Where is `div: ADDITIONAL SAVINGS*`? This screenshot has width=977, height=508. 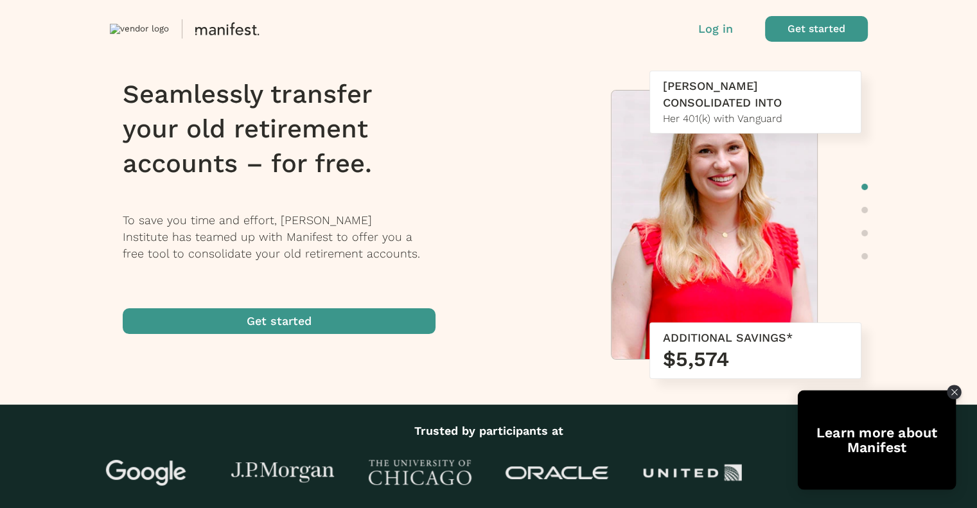 div: ADDITIONAL SAVINGS* is located at coordinates (755, 338).